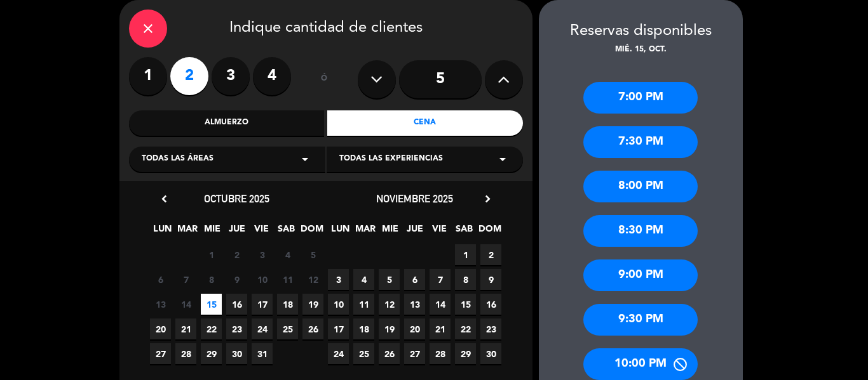  What do you see at coordinates (640, 364) in the screenshot?
I see `div: 10:00 PM` at bounding box center [640, 364].